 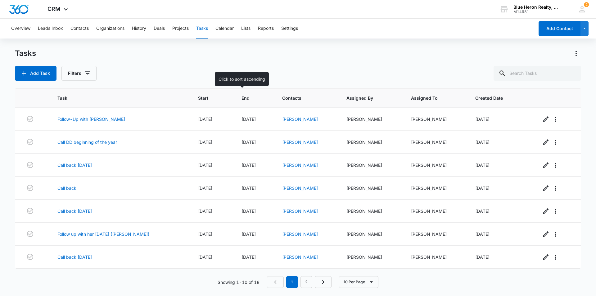 I want to click on span: End, so click(x=250, y=98).